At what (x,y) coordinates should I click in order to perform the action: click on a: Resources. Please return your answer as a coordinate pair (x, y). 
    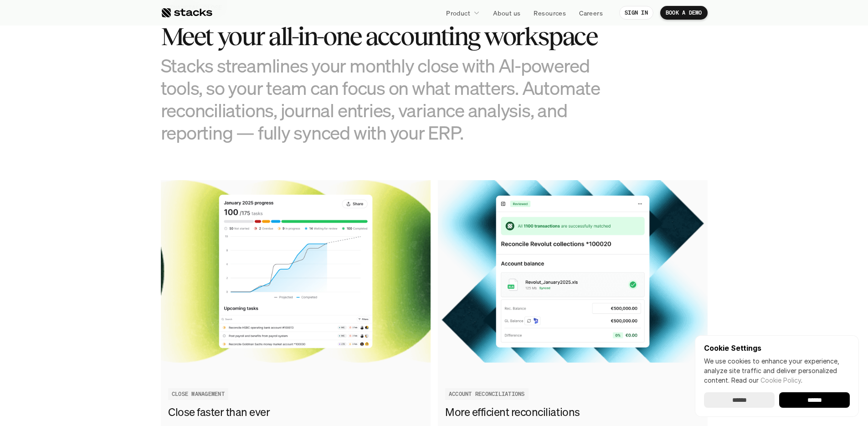
    Looking at the image, I should click on (549, 13).